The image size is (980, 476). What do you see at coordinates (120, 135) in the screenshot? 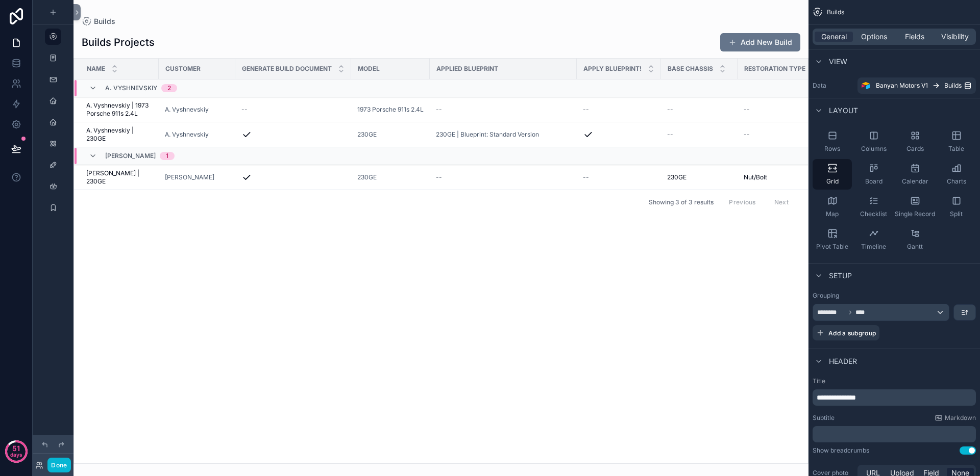
I see `a: A. Vyshnevskiy | 230GE` at bounding box center [120, 135].